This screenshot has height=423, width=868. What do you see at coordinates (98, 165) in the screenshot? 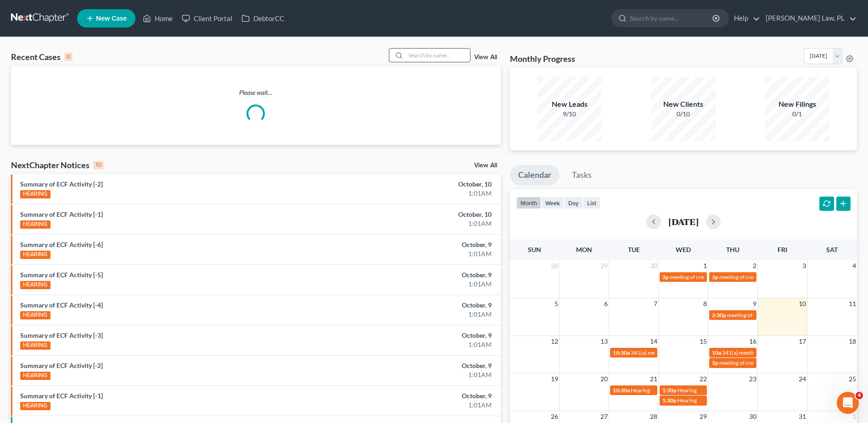
I see `div: 10` at bounding box center [98, 165].